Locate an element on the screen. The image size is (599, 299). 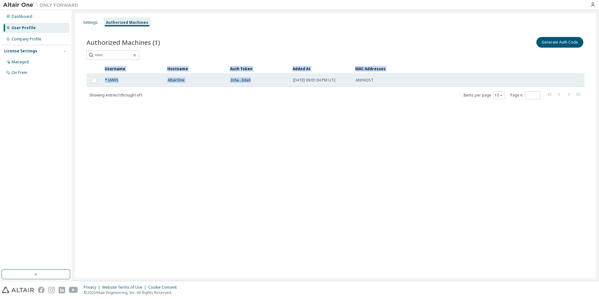
div: On Prem is located at coordinates (19, 73).